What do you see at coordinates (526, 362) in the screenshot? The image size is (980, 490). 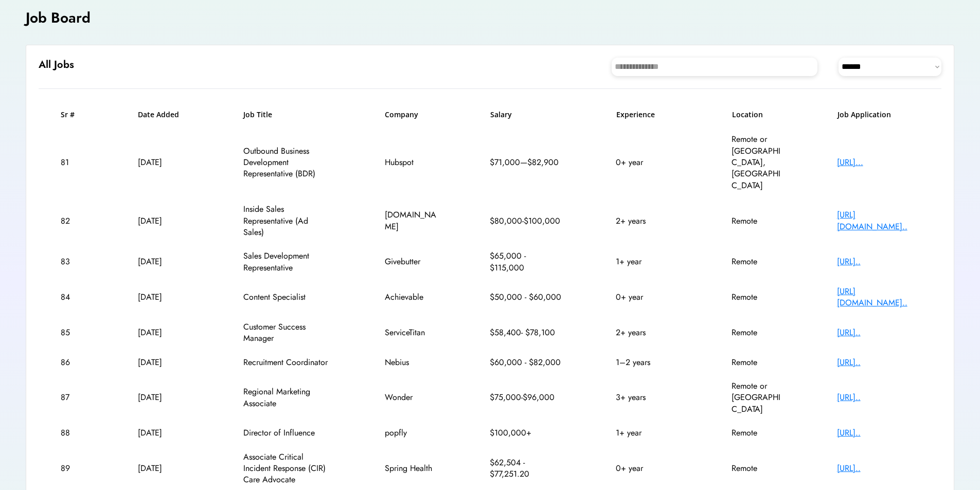 I see `div: $60,000 - $82,000` at bounding box center [526, 362].